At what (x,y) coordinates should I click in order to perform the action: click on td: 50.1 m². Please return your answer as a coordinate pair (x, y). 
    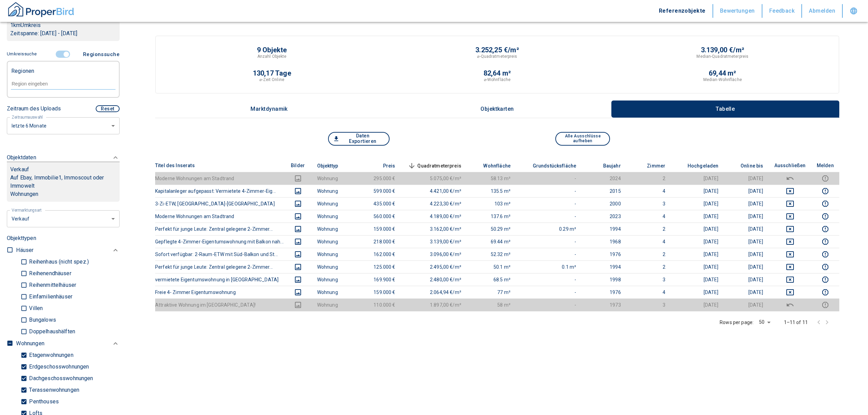
    Looking at the image, I should click on (492, 267).